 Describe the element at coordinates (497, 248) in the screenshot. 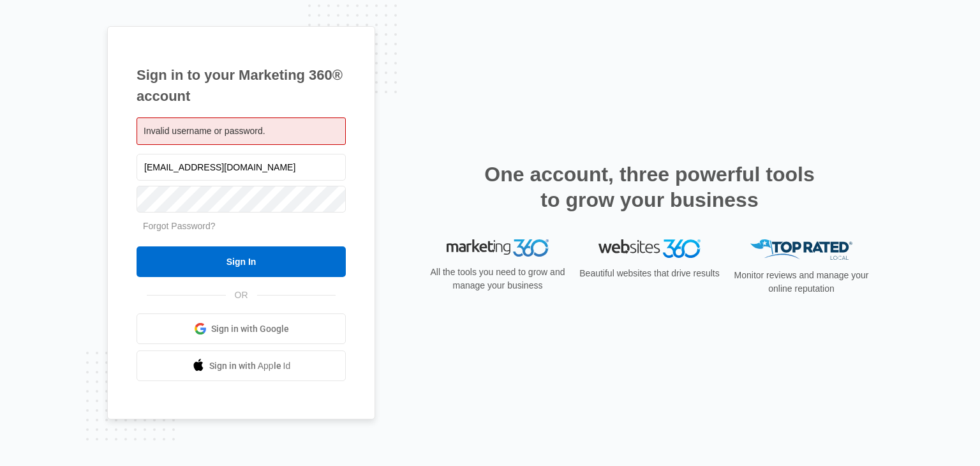

I see `img: Marketing 360` at that location.